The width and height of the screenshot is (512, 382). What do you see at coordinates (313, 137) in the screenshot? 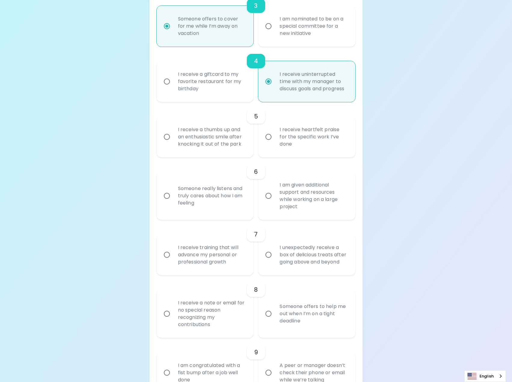
I see `div: I receive heartfelt praise for the specific work I’ve done` at bounding box center [313, 137].